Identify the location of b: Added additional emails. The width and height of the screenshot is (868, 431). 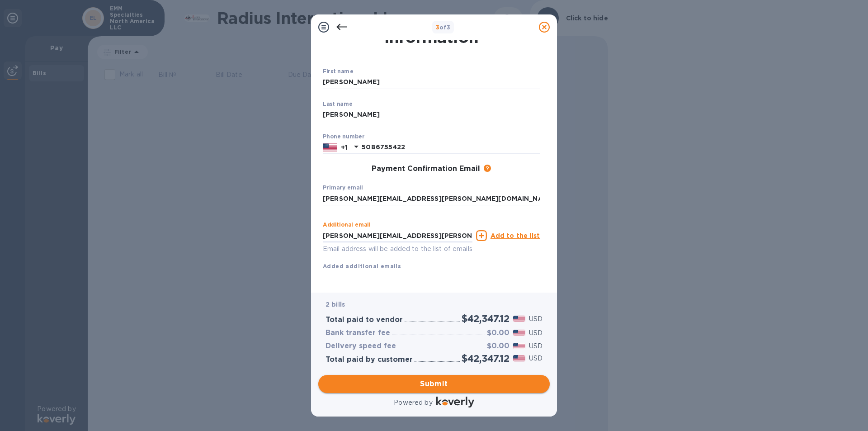
(362, 266).